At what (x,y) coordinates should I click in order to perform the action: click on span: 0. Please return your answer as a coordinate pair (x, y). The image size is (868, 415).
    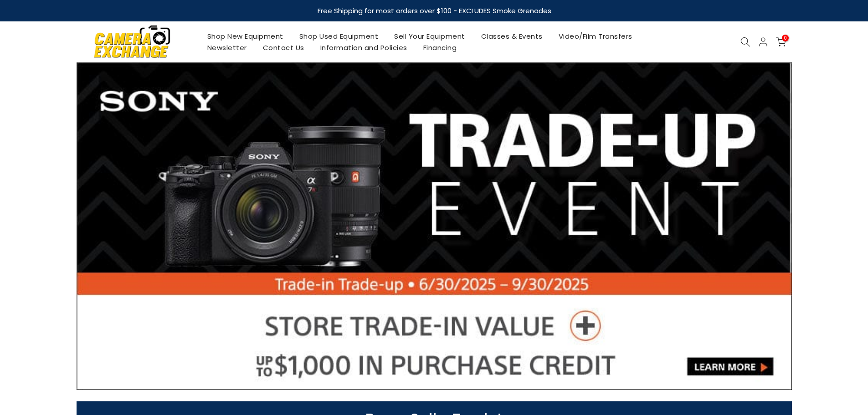
    Looking at the image, I should click on (785, 38).